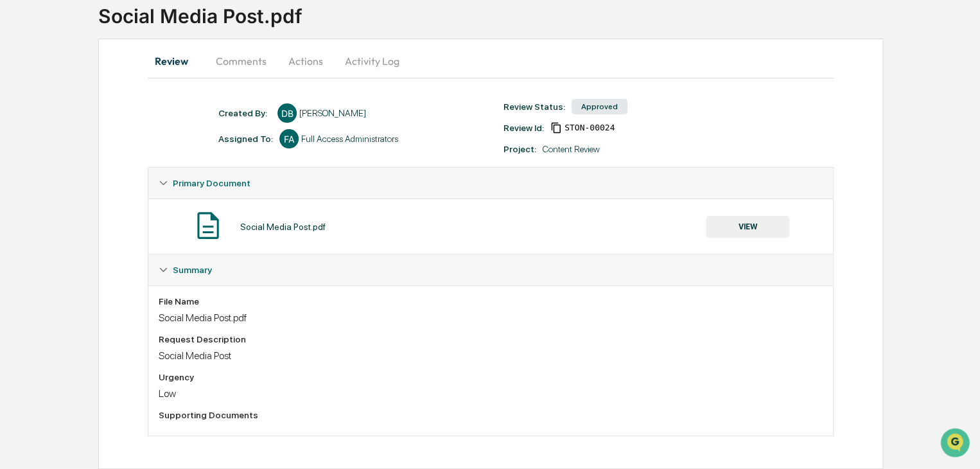 Image resolution: width=980 pixels, height=469 pixels. I want to click on button: Activity Log, so click(371, 61).